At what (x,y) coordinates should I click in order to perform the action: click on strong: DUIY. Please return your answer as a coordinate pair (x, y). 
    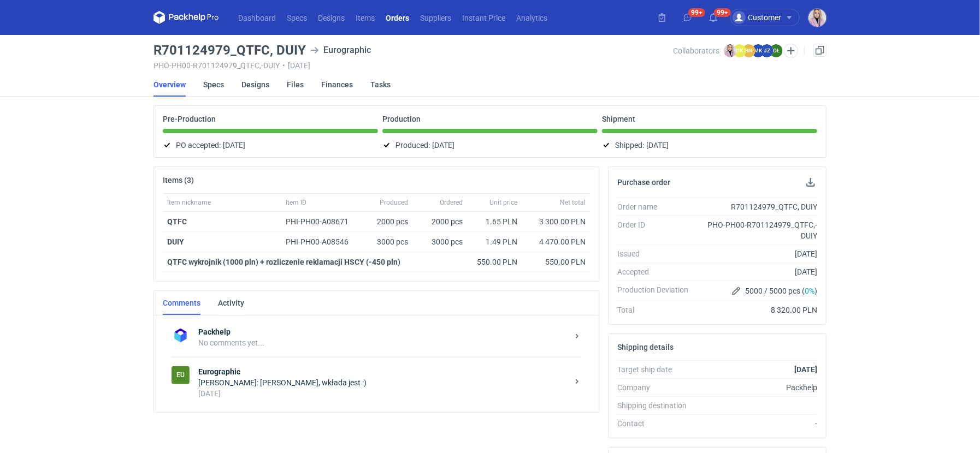
    Looking at the image, I should click on (176, 242).